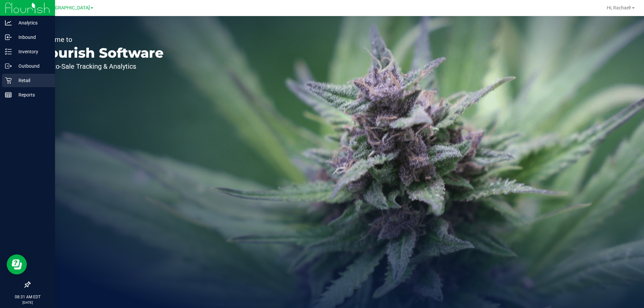 Image resolution: width=644 pixels, height=308 pixels. What do you see at coordinates (100, 40) in the screenshot?
I see `p: Welcome to` at bounding box center [100, 40].